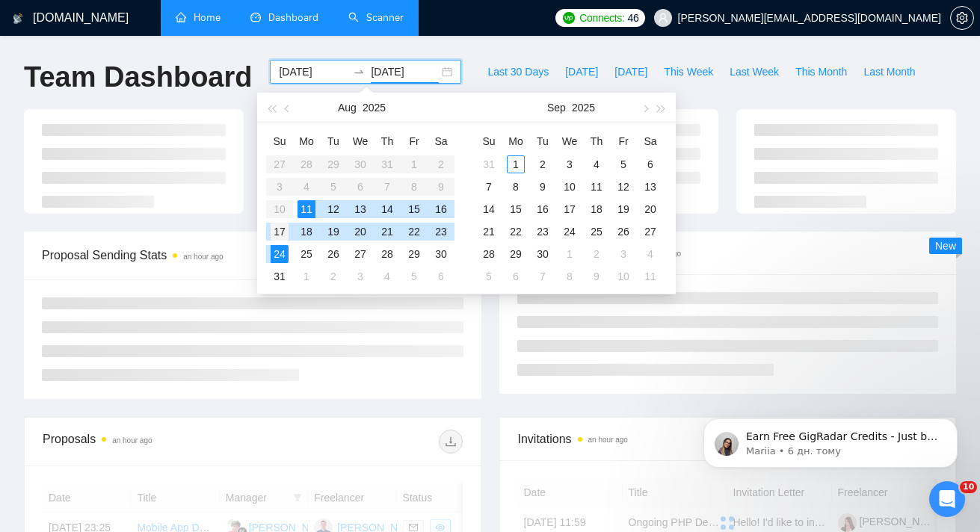 The width and height of the screenshot is (980, 532). What do you see at coordinates (198, 17) in the screenshot?
I see `a: homeHome` at bounding box center [198, 17].